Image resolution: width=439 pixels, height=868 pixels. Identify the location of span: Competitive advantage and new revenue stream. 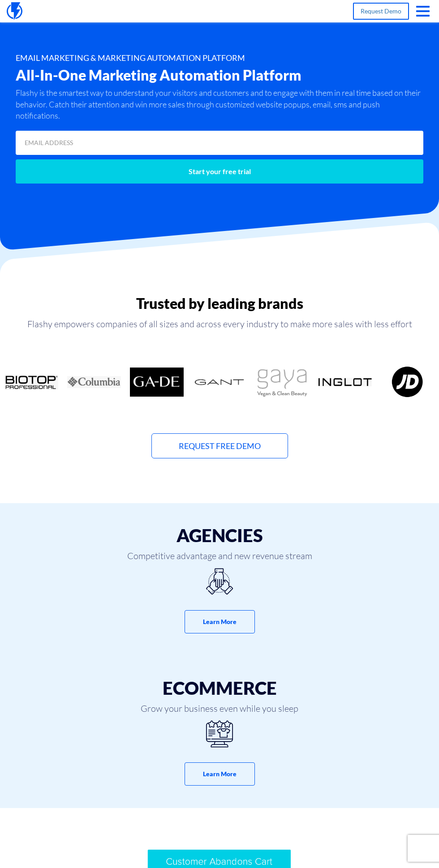
(219, 556).